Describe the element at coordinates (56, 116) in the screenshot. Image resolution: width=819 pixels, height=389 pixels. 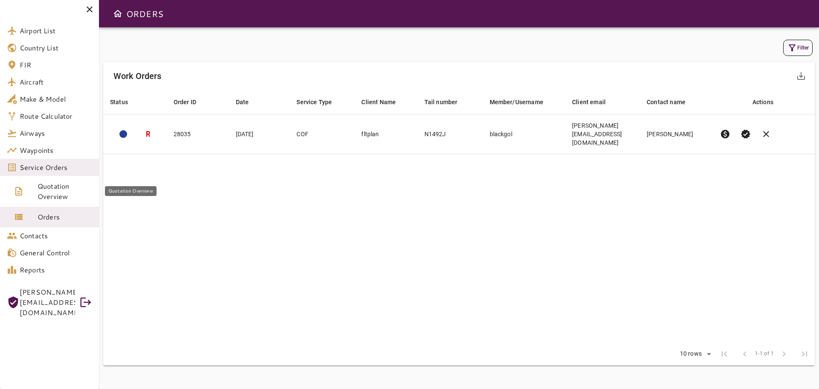
I see `span: Route Calculator` at that location.